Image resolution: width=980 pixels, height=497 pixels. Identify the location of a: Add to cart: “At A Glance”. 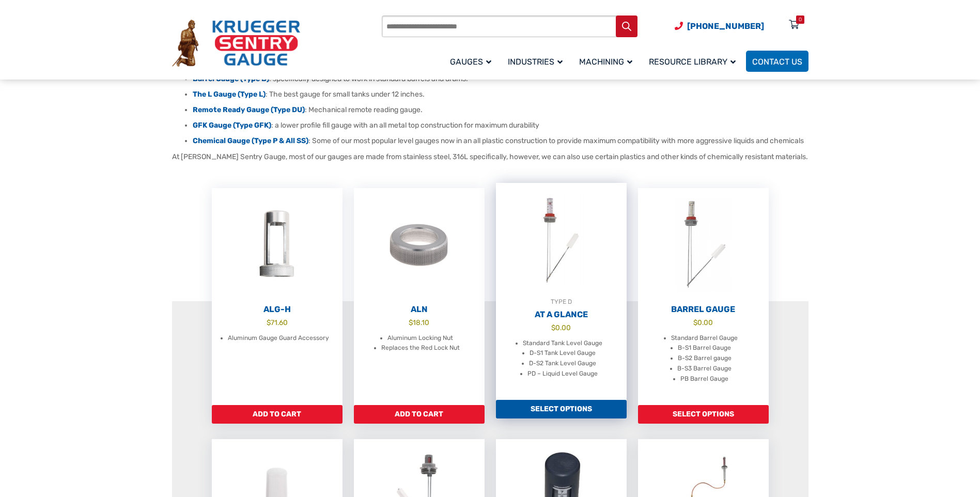
(561, 409).